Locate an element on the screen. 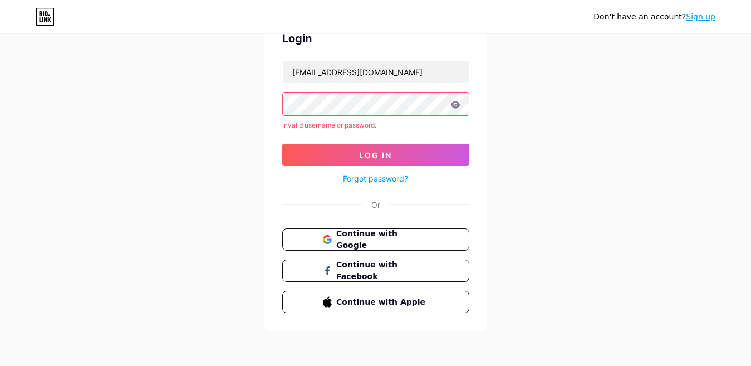 This screenshot has width=751, height=366. button: Continue with Google is located at coordinates (376, 239).